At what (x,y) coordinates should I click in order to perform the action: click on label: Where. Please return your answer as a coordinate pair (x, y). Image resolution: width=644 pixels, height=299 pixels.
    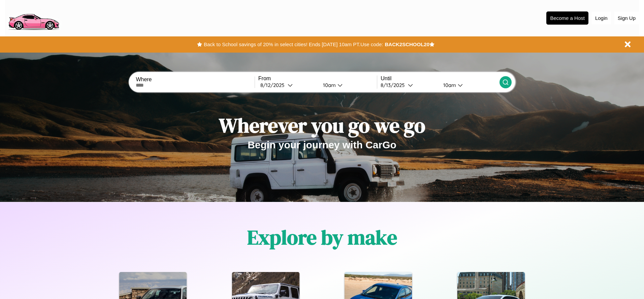
    Looking at the image, I should click on (195, 80).